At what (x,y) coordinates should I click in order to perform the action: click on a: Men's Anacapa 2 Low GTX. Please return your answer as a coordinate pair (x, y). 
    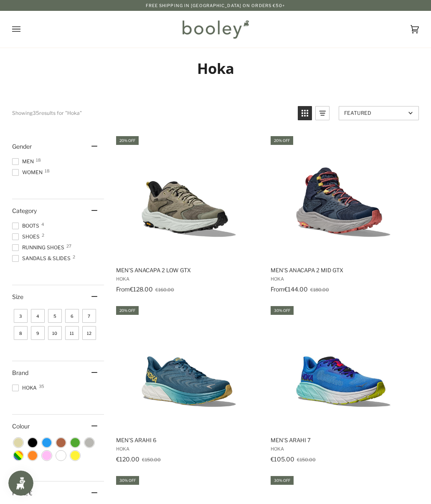
    Looking at the image, I should click on (189, 215).